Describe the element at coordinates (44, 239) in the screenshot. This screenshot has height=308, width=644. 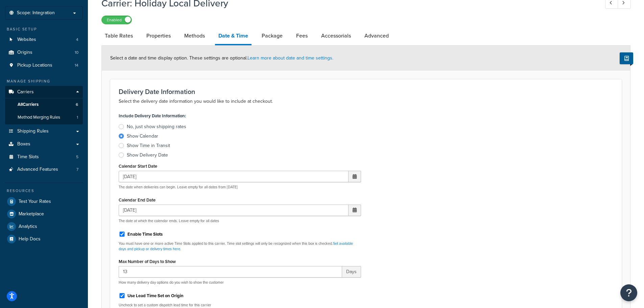
I see `li: Help Docs` at that location.